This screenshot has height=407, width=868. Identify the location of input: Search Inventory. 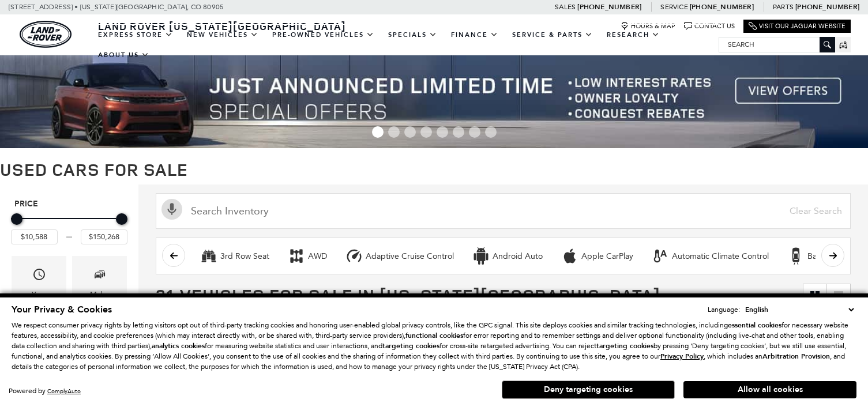
(503, 211).